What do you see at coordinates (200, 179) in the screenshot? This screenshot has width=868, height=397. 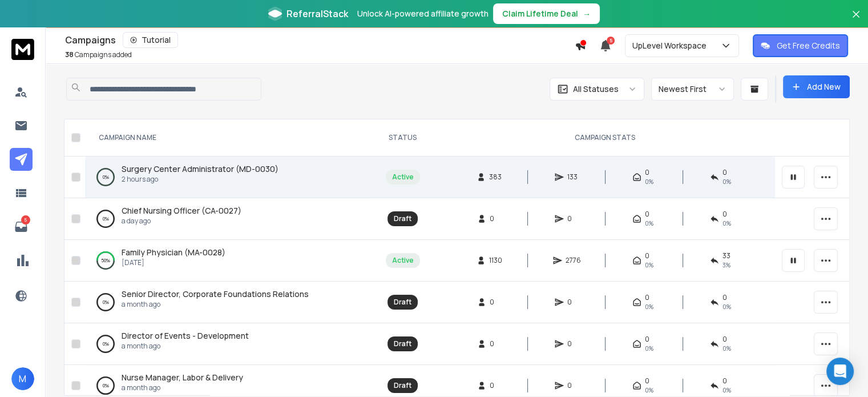 I see `p: 2 hours ago` at bounding box center [200, 179].